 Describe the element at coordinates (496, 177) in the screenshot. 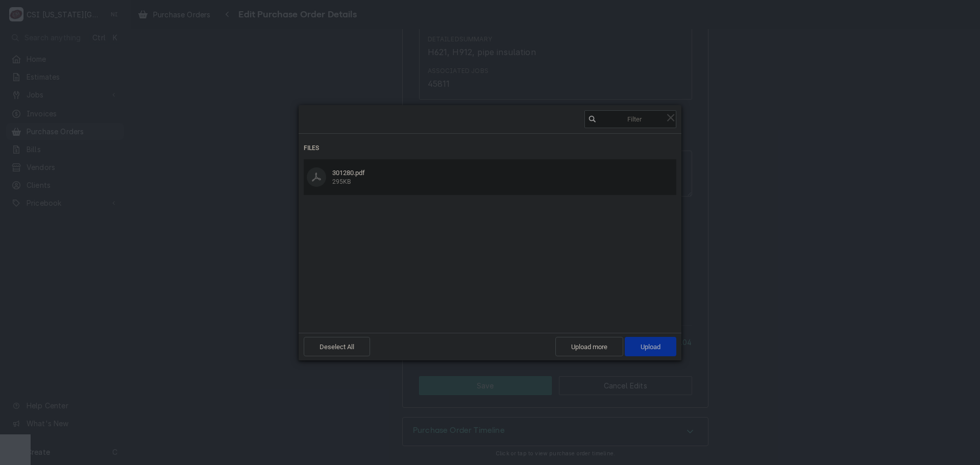

I see `div: 301280.pdf` at that location.